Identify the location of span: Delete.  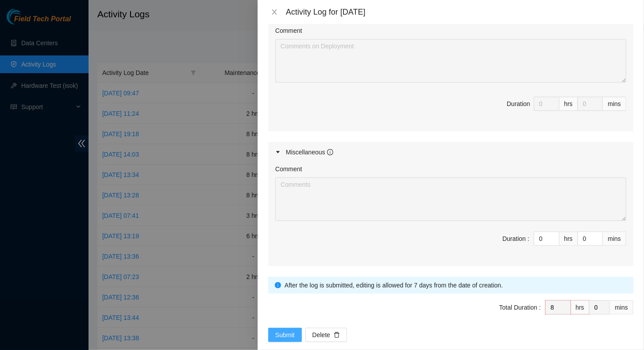
(321, 335).